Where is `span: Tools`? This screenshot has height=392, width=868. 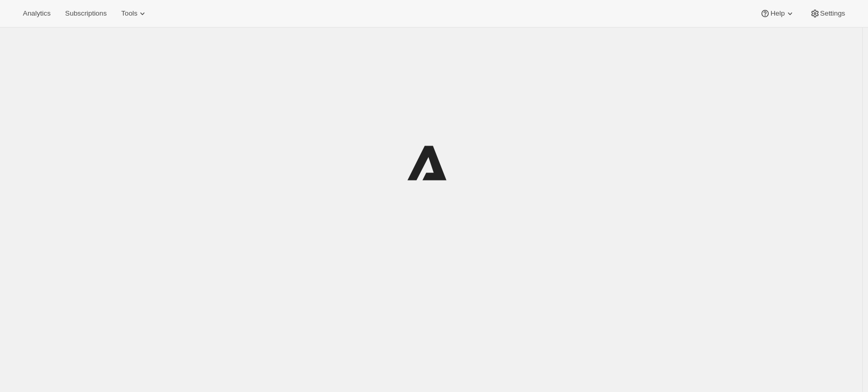
span: Tools is located at coordinates (129, 13).